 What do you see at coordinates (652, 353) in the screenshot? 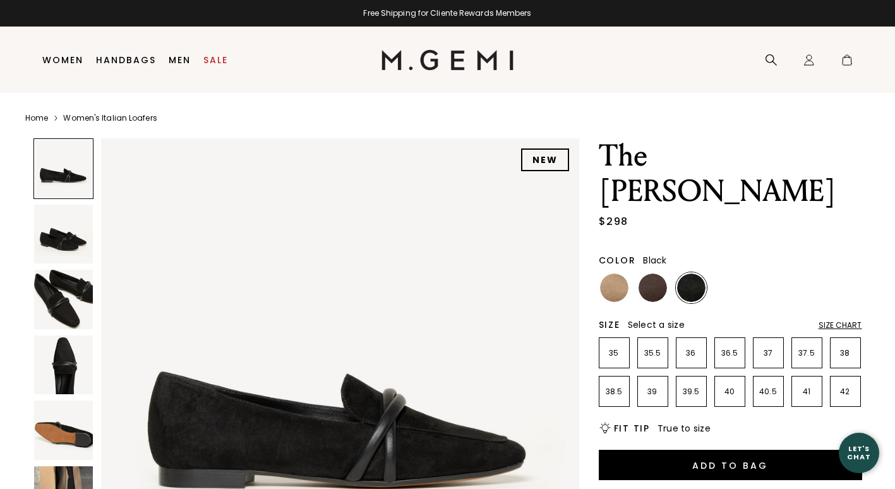
I see `p: 35.5` at bounding box center [652, 353].